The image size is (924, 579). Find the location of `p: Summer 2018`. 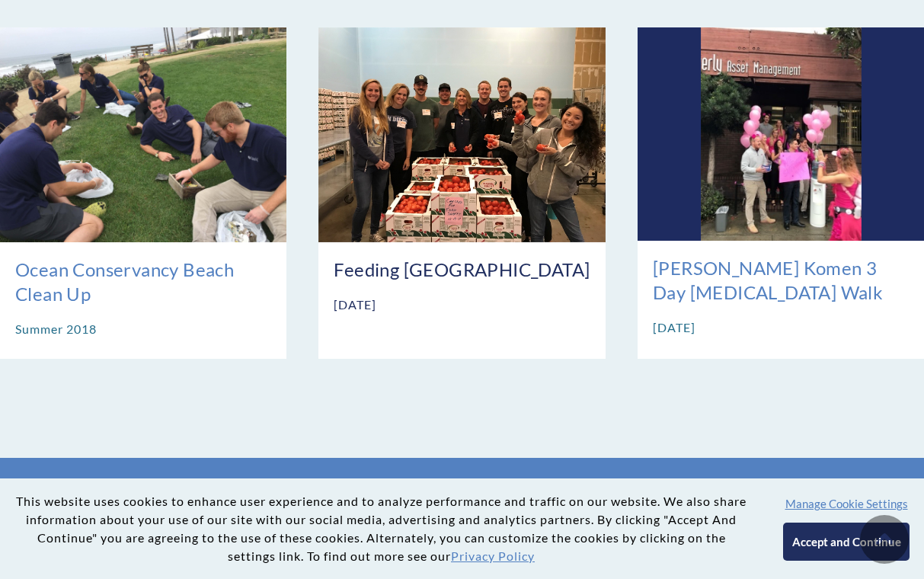

p: Summer 2018 is located at coordinates (143, 328).